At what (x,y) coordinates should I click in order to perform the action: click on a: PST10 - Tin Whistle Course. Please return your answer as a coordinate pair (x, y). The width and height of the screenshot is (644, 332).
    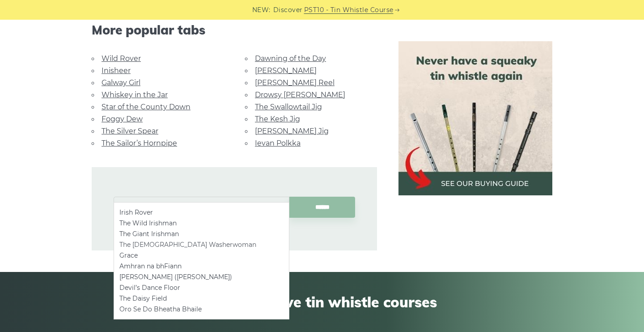
    Looking at the image, I should click on (349, 10).